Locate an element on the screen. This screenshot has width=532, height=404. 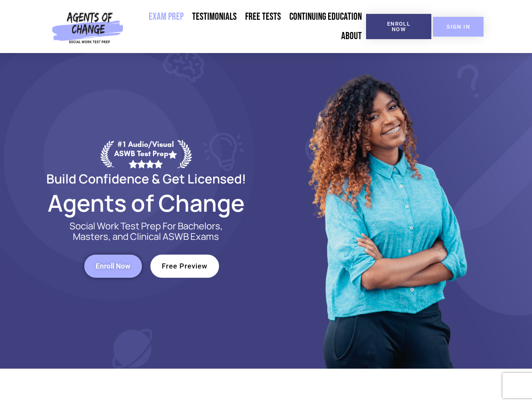
a: Free Tests is located at coordinates (263, 17).